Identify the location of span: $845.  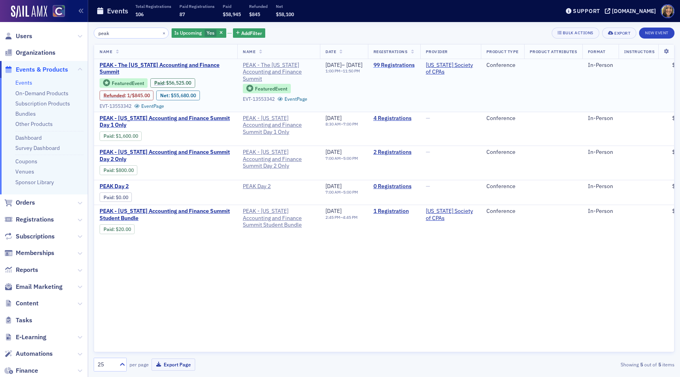
(255, 14).